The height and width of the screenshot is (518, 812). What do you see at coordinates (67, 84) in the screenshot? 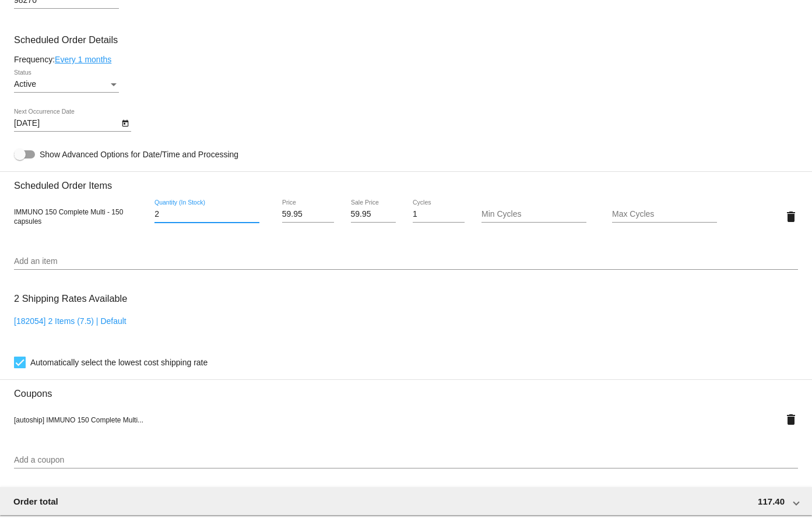
I see `mat-select: Status` at bounding box center [67, 84].